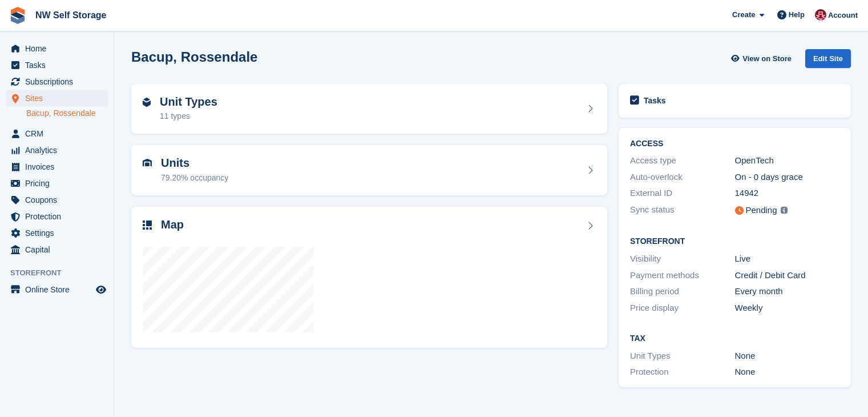  What do you see at coordinates (195, 163) in the screenshot?
I see `h2: Units` at bounding box center [195, 163].